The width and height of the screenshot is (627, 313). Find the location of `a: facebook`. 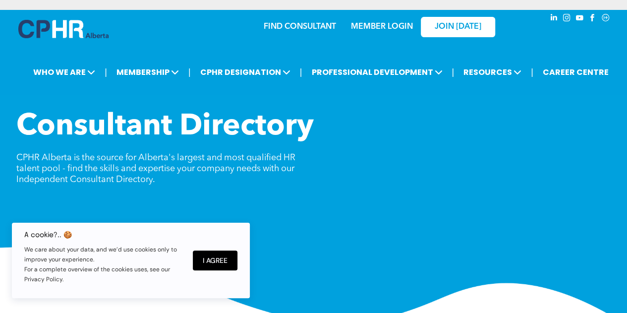

a: facebook is located at coordinates (592, 19).